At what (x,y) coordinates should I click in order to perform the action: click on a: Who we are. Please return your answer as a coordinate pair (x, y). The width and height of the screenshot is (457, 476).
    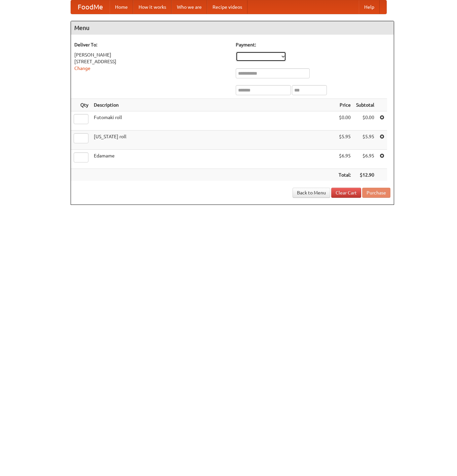
    Looking at the image, I should click on (189, 7).